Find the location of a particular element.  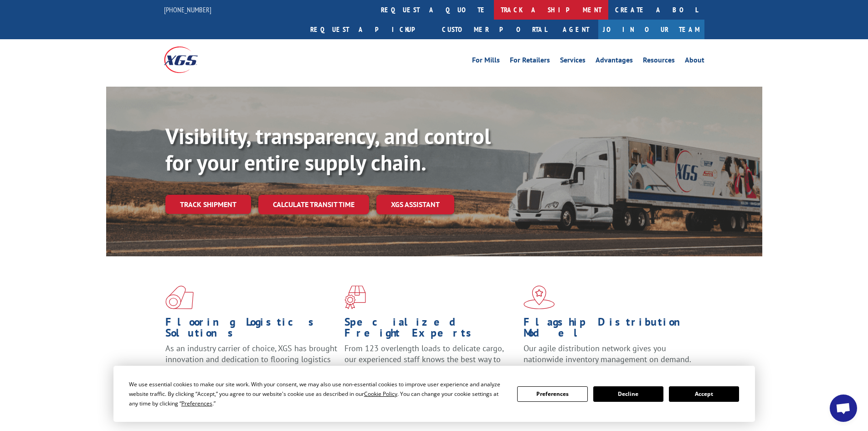

h1: Specialized Freight Experts is located at coordinates (431, 330).